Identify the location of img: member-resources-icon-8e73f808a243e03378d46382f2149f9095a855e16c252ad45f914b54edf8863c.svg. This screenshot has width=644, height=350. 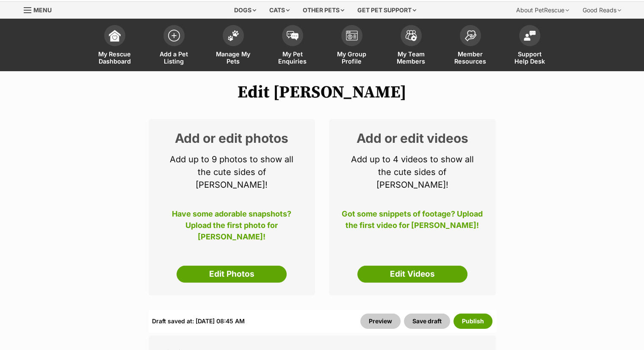
(471, 35).